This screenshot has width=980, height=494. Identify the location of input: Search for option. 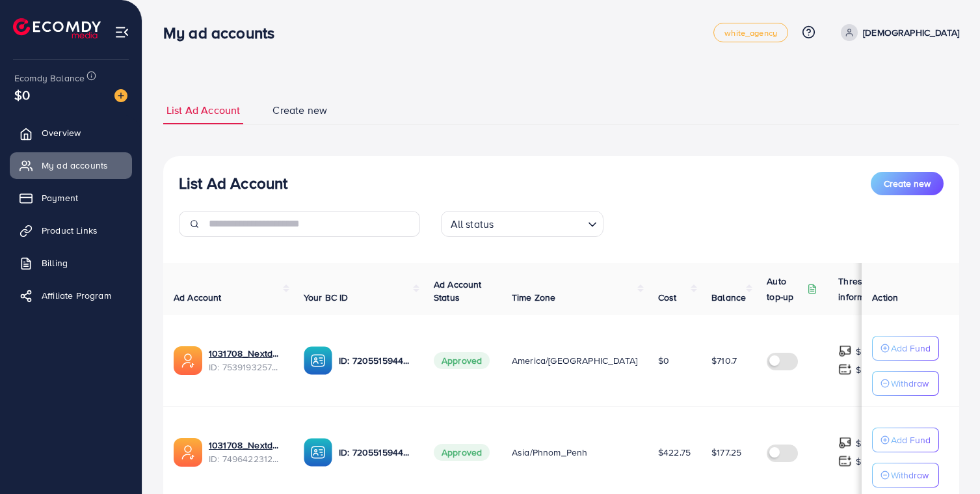
(540, 223).